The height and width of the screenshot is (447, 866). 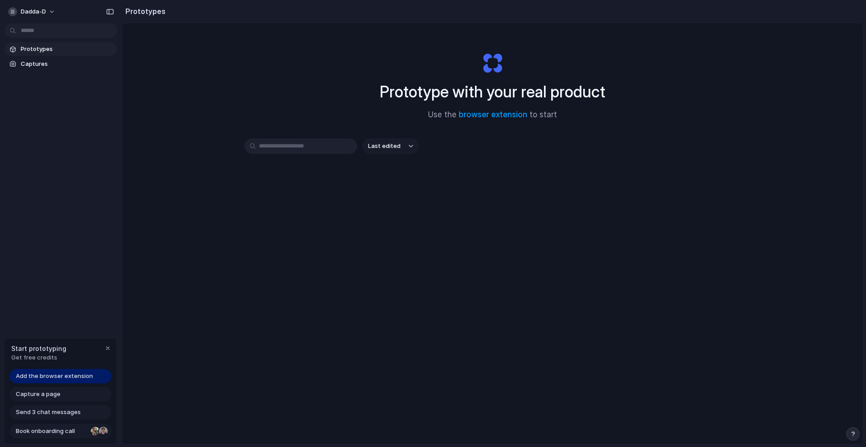 What do you see at coordinates (384, 146) in the screenshot?
I see `span: Last edited` at bounding box center [384, 146].